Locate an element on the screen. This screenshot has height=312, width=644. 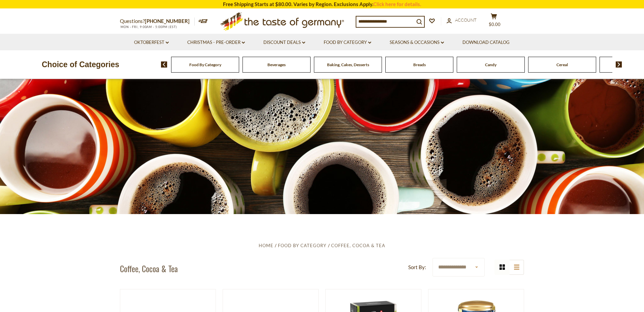
a: Home is located at coordinates (266, 245).